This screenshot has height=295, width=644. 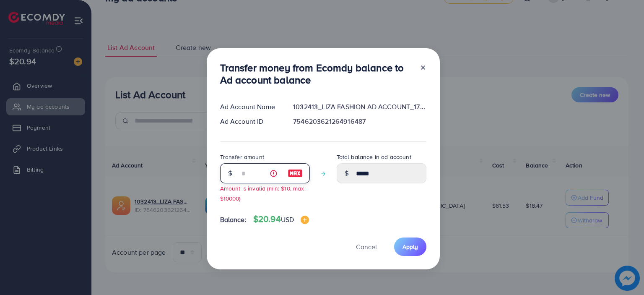 I want to click on h3: Transfer money from Ecomdy balance to Ad account balance, so click(x=316, y=74).